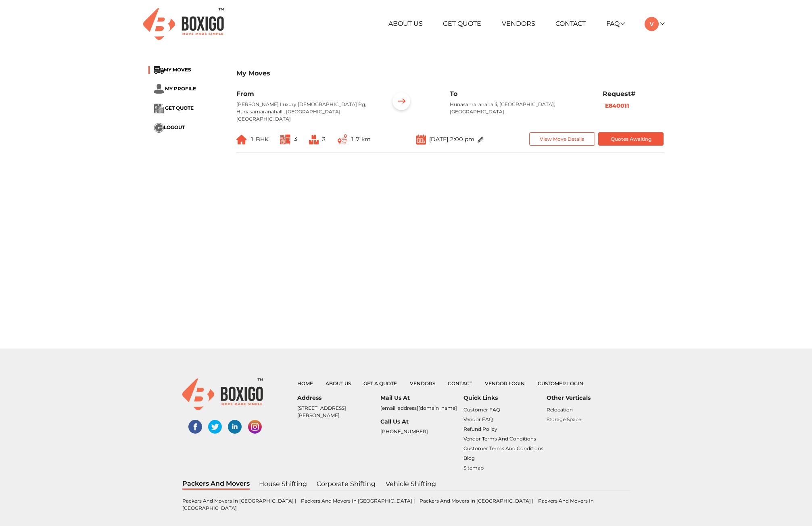  What do you see at coordinates (562, 139) in the screenshot?
I see `button: View Move Details` at bounding box center [562, 139].